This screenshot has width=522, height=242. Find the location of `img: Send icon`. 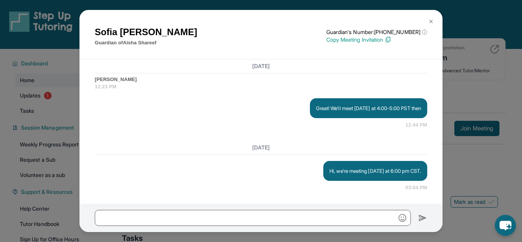

img: Send icon is located at coordinates (423, 218).